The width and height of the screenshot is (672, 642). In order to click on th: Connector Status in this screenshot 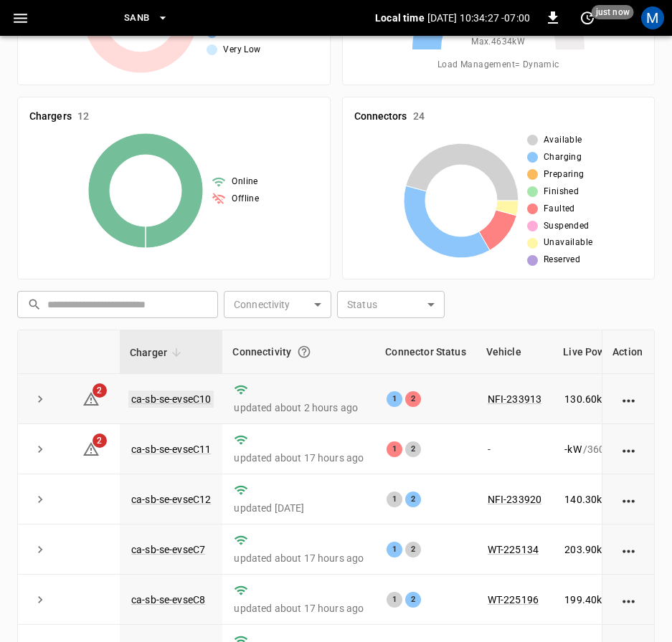, I will do `click(425, 352)`.